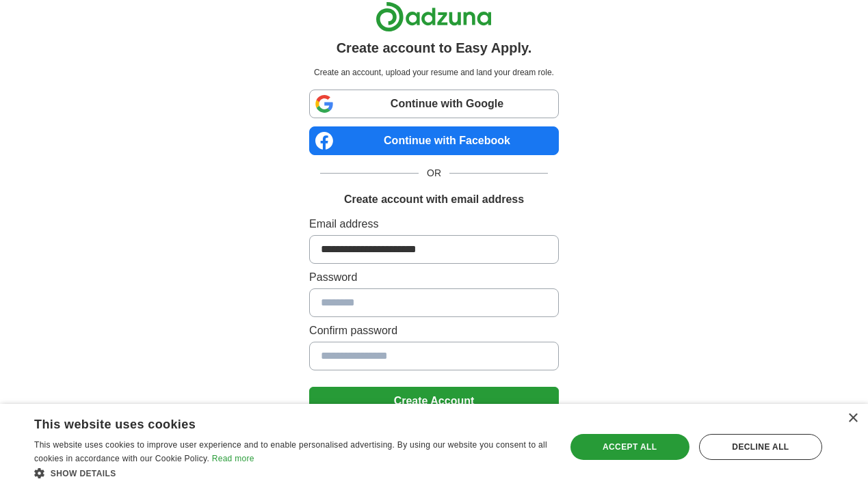 This screenshot has height=490, width=868. Describe the element at coordinates (290, 452) in the screenshot. I see `span: This website uses cookies to improve user experience and to enable personalised advertising. By u...` at that location.